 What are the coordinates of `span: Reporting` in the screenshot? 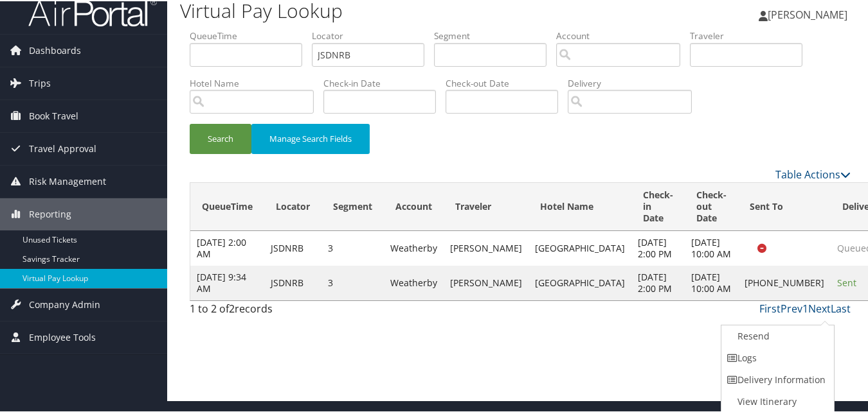 It's located at (50, 213).